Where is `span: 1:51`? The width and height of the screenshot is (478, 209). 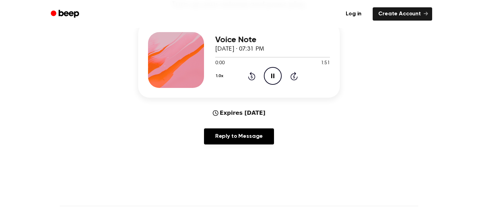 span: 1:51 is located at coordinates (325, 63).